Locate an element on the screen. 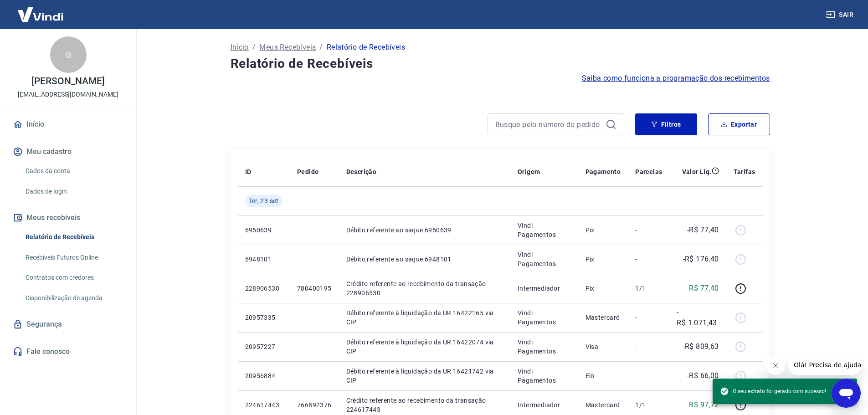 The image size is (868, 415). p: Elo is located at coordinates (604, 376).